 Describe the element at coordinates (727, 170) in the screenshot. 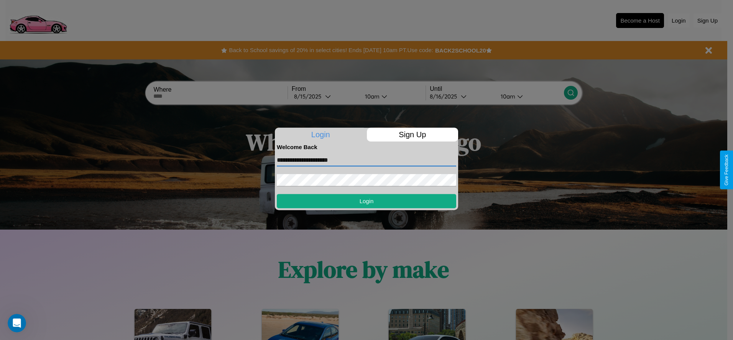

I see `div: Give Feedback` at that location.